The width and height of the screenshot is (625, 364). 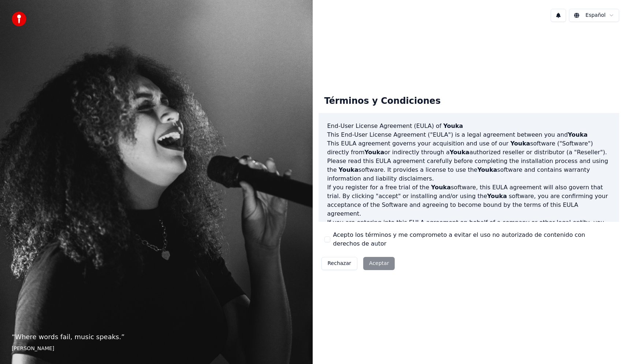 What do you see at coordinates (383, 101) in the screenshot?
I see `div: Términos y Condiciones` at bounding box center [383, 101].